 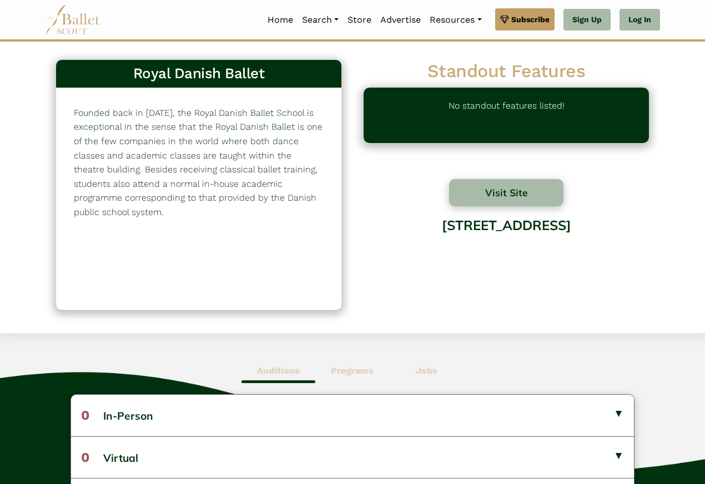 What do you see at coordinates (530, 19) in the screenshot?
I see `span: Subscribe` at bounding box center [530, 19].